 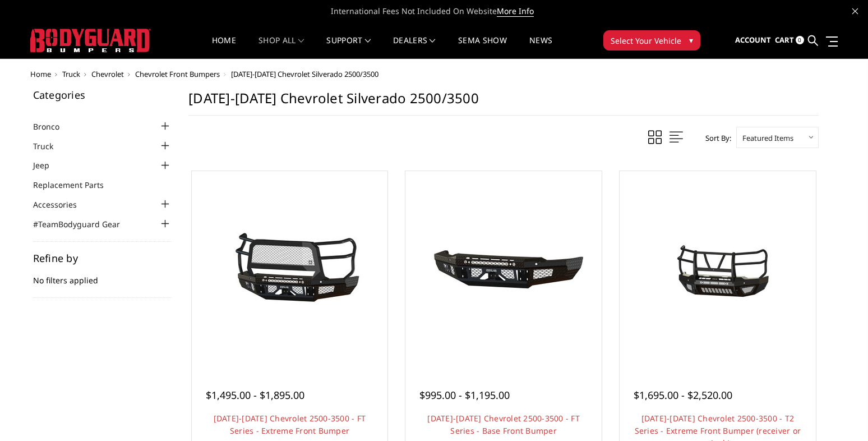 I want to click on a: News, so click(x=540, y=47).